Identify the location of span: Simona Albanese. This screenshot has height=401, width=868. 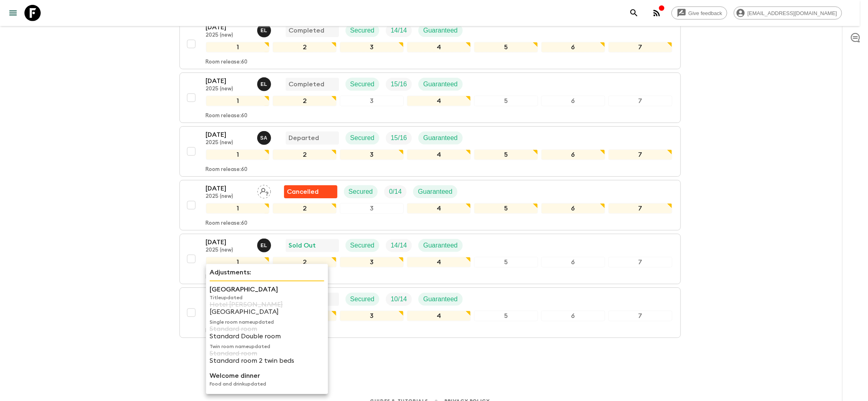
(265, 137).